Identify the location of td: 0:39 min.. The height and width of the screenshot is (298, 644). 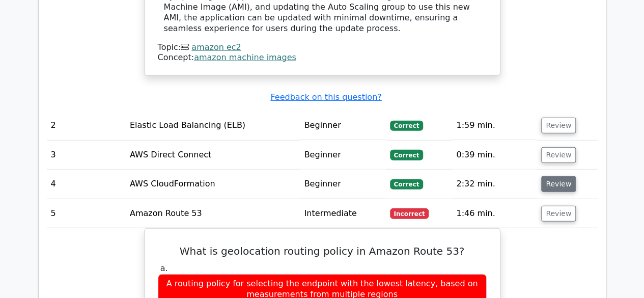
(495, 155).